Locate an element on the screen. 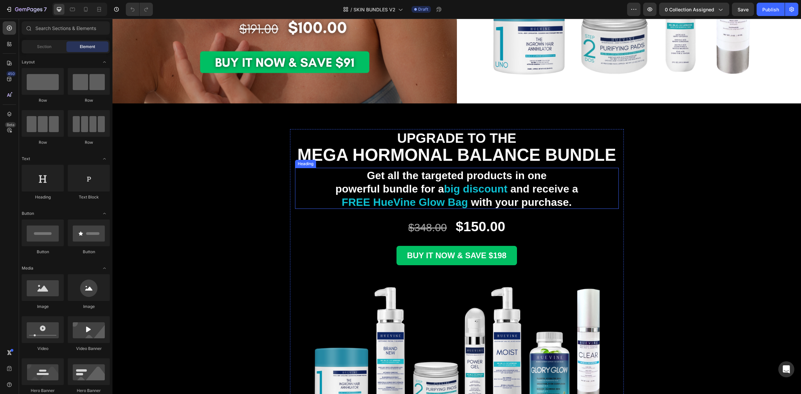  span: Media is located at coordinates (27, 268).